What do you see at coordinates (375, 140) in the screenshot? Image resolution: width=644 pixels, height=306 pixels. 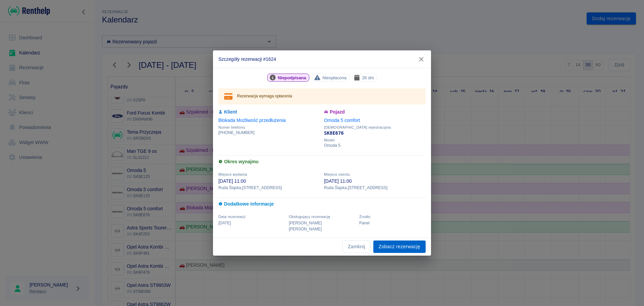 I see `span: Model` at bounding box center [375, 140].